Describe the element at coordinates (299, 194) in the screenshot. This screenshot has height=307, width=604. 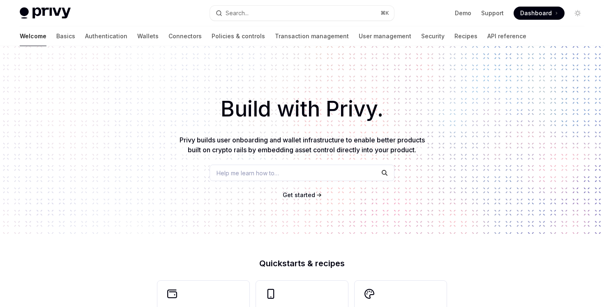
I see `span: Get started` at that location.